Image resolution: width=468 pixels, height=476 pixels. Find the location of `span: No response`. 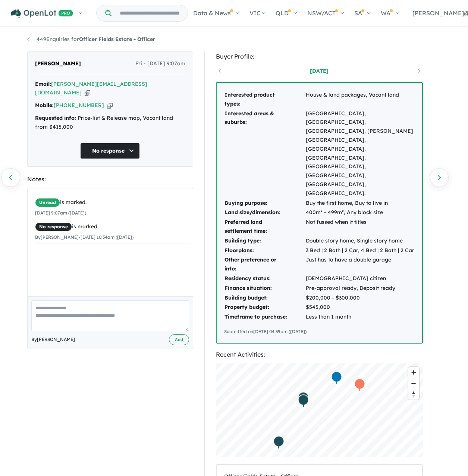

span: No response is located at coordinates (53, 227).